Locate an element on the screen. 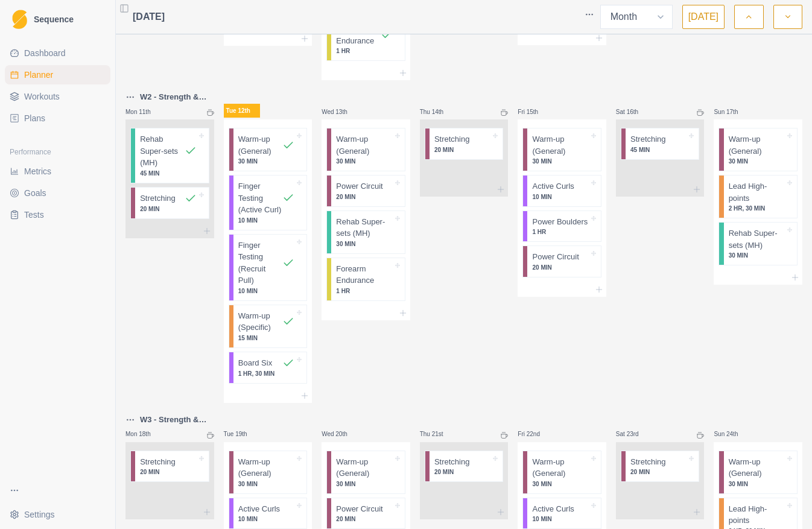  div: Stretching45 MIN is located at coordinates (660, 143).